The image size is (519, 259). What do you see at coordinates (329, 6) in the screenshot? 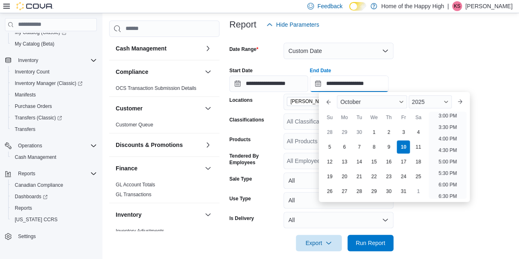
I see `span: Feedback` at bounding box center [329, 6].